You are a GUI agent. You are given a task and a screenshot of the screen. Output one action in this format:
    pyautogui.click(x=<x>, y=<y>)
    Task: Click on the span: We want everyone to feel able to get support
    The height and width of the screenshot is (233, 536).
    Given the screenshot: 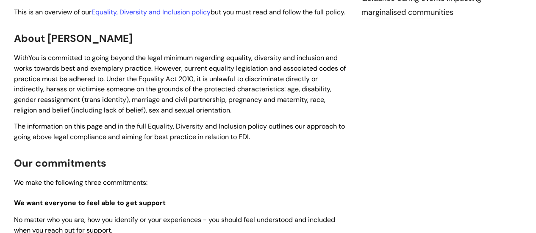 What is the action you would take?
    pyautogui.click(x=90, y=203)
    